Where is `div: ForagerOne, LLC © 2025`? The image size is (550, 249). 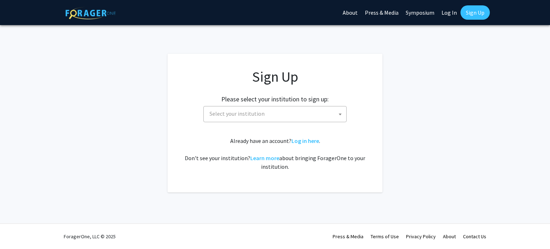
div: ForagerOne, LLC © 2025 is located at coordinates (90, 236).